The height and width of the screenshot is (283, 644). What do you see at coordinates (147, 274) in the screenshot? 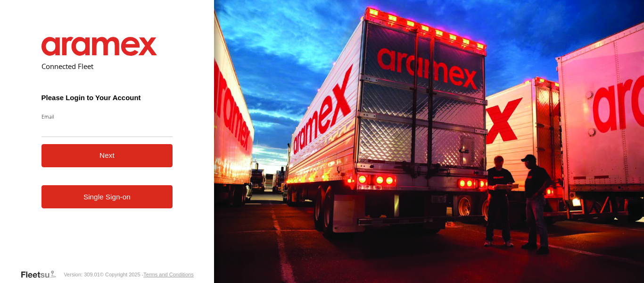
I see `div: © Copyright 2025 -` at bounding box center [147, 274].